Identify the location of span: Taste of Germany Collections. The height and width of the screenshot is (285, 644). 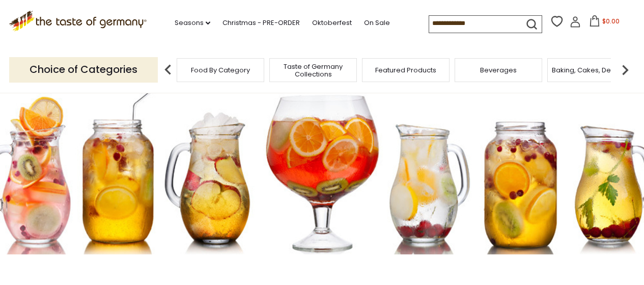
(313, 70).